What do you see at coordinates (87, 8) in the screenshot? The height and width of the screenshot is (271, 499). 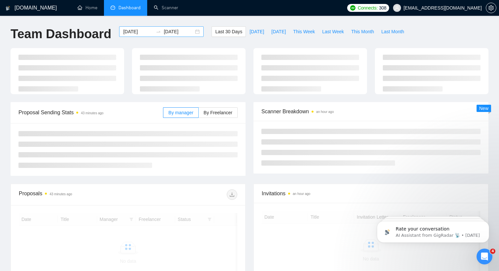 I see `a: homeHome` at bounding box center [87, 8].